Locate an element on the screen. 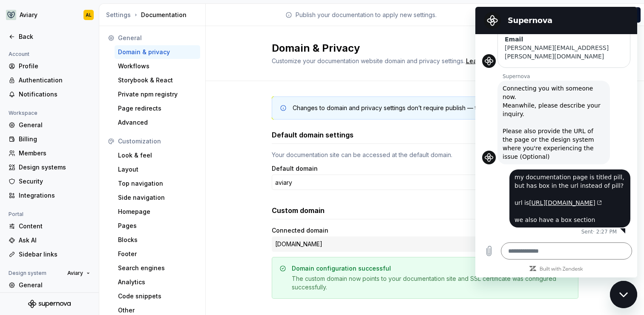 The image size is (644, 315). div: Members is located at coordinates (54, 153).